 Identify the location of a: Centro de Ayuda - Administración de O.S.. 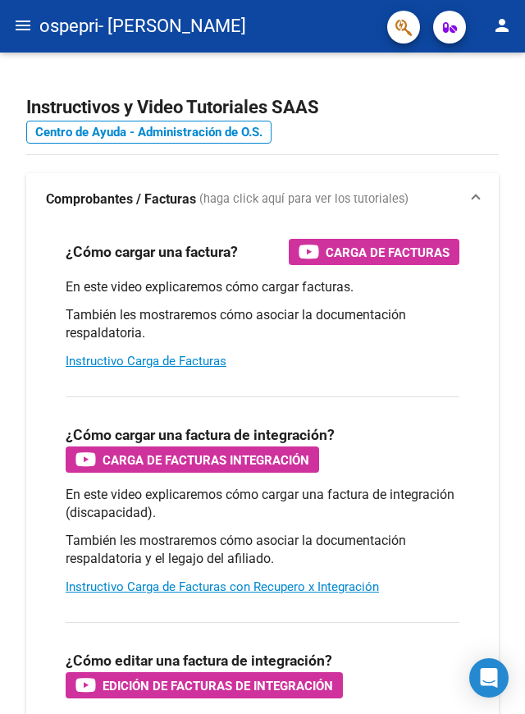
(149, 132).